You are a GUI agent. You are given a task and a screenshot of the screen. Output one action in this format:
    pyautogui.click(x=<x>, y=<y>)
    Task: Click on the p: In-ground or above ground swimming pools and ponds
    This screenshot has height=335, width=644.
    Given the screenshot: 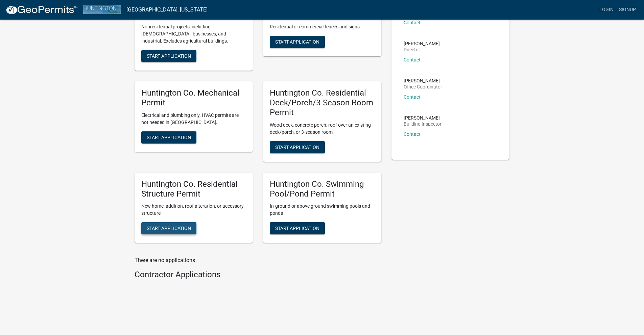 What is the action you would take?
    pyautogui.click(x=322, y=210)
    